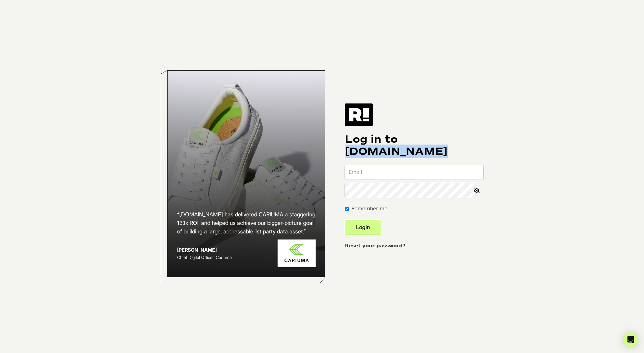 The width and height of the screenshot is (644, 353). Describe the element at coordinates (369, 209) in the screenshot. I see `label: Remember me` at that location.